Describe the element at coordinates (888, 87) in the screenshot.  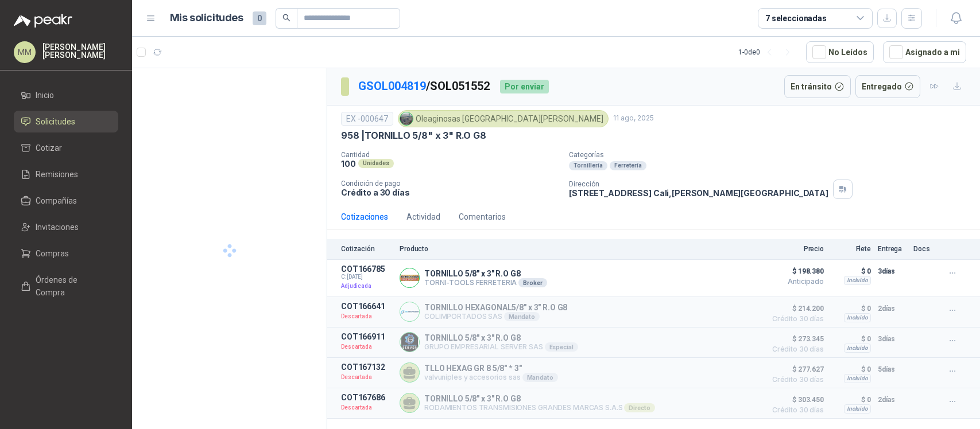
I see `button: Entregado` at that location.